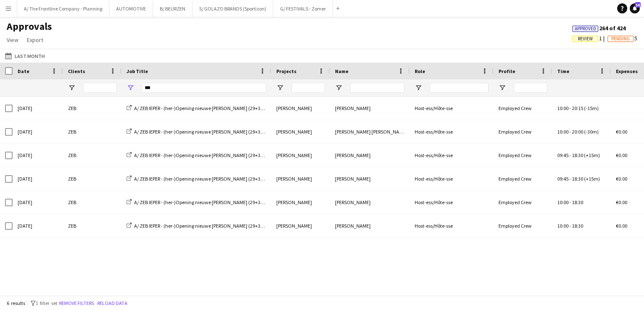 This screenshot has width=644, height=310. I want to click on span: Expenses, so click(627, 71).